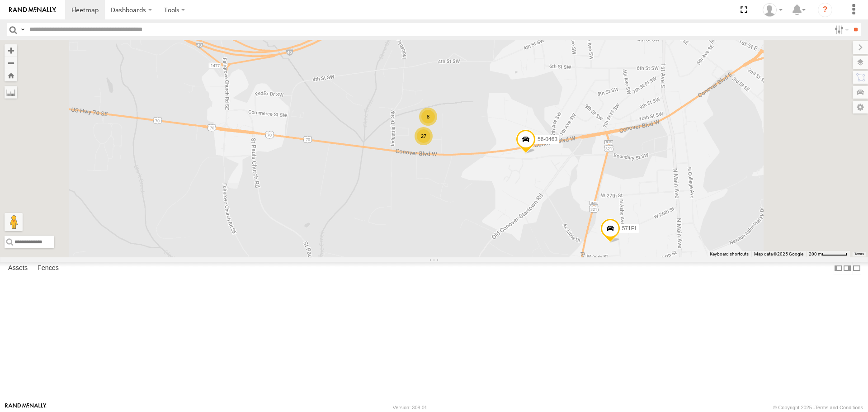 The height and width of the screenshot is (412, 868). I want to click on div: Zack Abernathy, so click(773, 10).